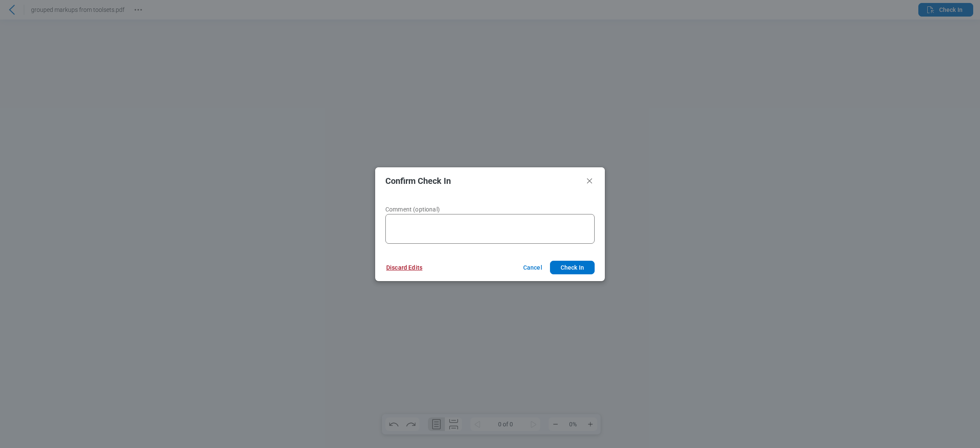 The image size is (980, 448). I want to click on button: Discard Edits, so click(404, 268).